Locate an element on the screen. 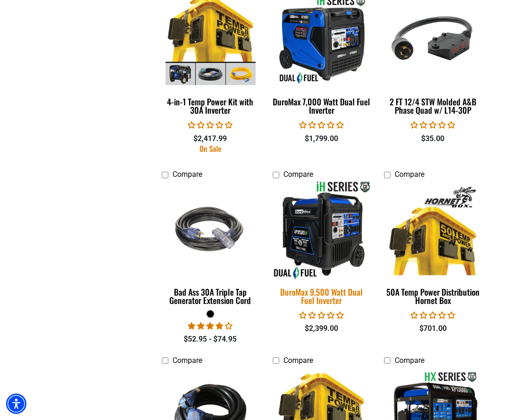 This screenshot has height=420, width=532. div: 4-in-1 Temp Power Kit with 30A Inverter is located at coordinates (210, 106).